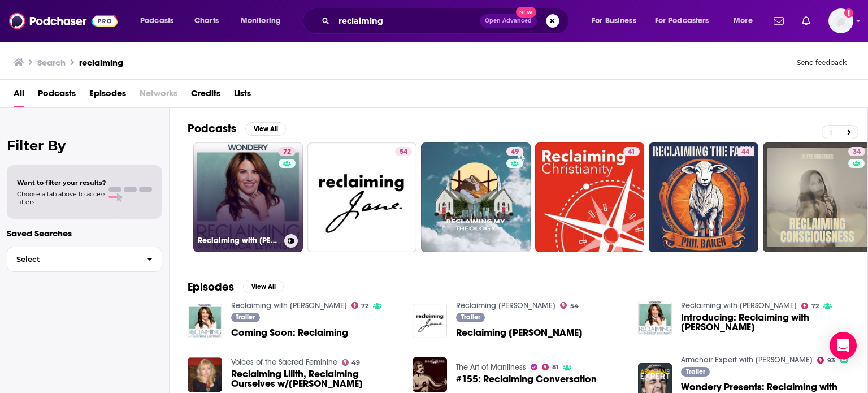 Image resolution: width=868 pixels, height=393 pixels. What do you see at coordinates (62, 183) in the screenshot?
I see `span: Want to filter your results?` at bounding box center [62, 183].